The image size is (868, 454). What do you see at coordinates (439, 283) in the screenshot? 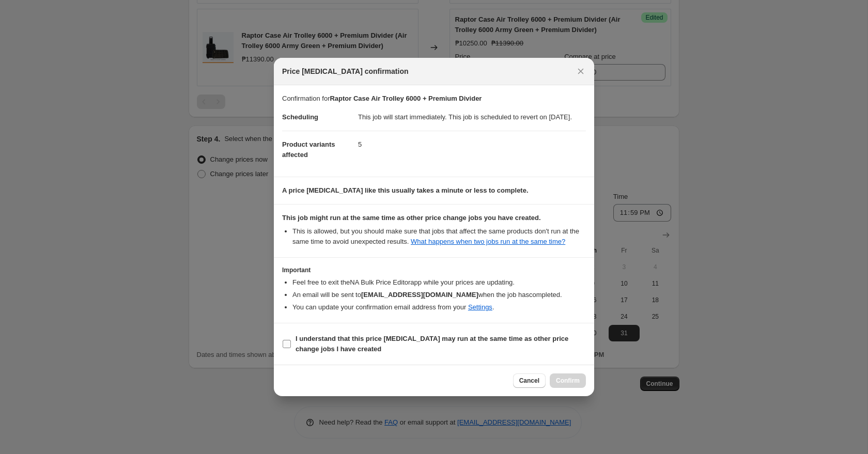
I see `li: Feel free to exit the NA Bulk Price Editor app while your prices are updating.` at bounding box center [439, 283].